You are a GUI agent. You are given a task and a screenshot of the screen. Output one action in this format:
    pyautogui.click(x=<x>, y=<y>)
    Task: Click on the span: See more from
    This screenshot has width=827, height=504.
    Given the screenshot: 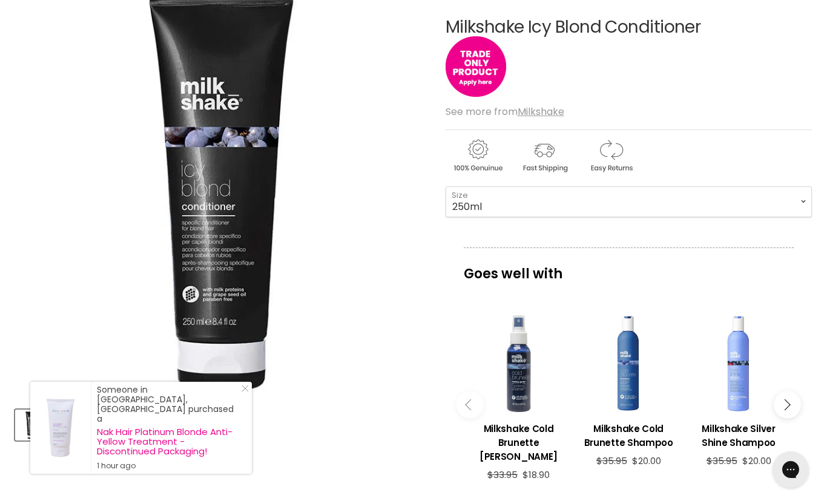 What is the action you would take?
    pyautogui.click(x=505, y=112)
    